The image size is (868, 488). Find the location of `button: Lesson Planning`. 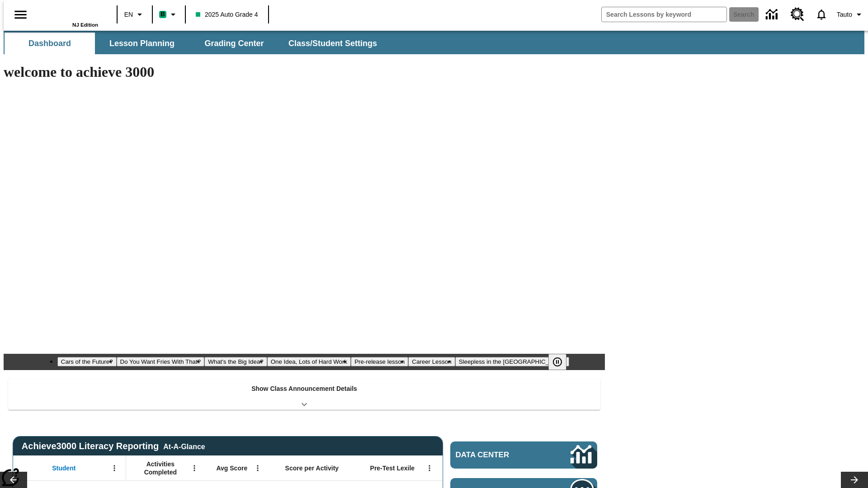

button: Lesson Planning is located at coordinates (142, 44).